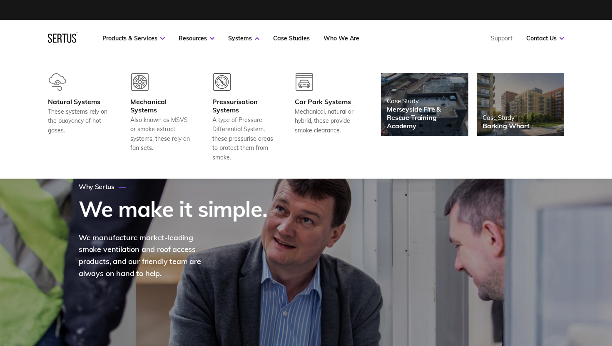  Describe the element at coordinates (325, 117) in the screenshot. I see `a: Car Park SystemsMechanical, natural or hybrid, these provide smoke clearance.` at that location.